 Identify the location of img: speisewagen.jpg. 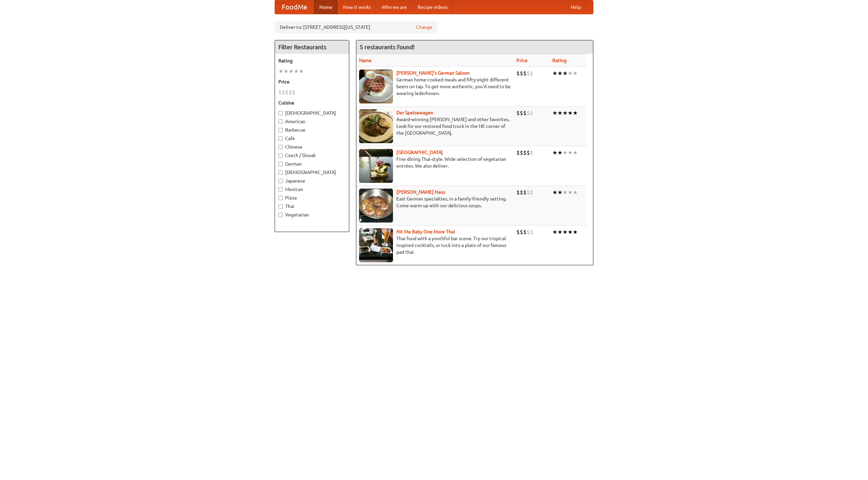
(376, 126).